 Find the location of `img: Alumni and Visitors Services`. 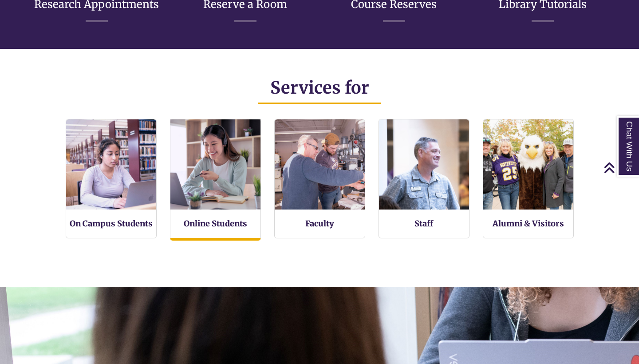

img: Alumni and Visitors Services is located at coordinates (528, 164).